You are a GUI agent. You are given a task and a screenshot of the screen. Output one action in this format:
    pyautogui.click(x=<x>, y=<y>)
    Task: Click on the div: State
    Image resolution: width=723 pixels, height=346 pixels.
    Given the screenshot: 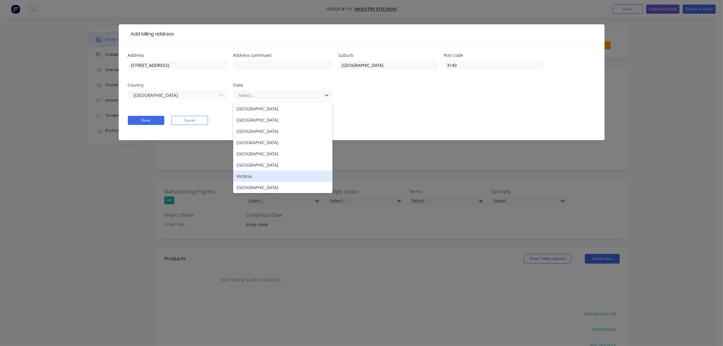 What is the action you would take?
    pyautogui.click(x=283, y=85)
    